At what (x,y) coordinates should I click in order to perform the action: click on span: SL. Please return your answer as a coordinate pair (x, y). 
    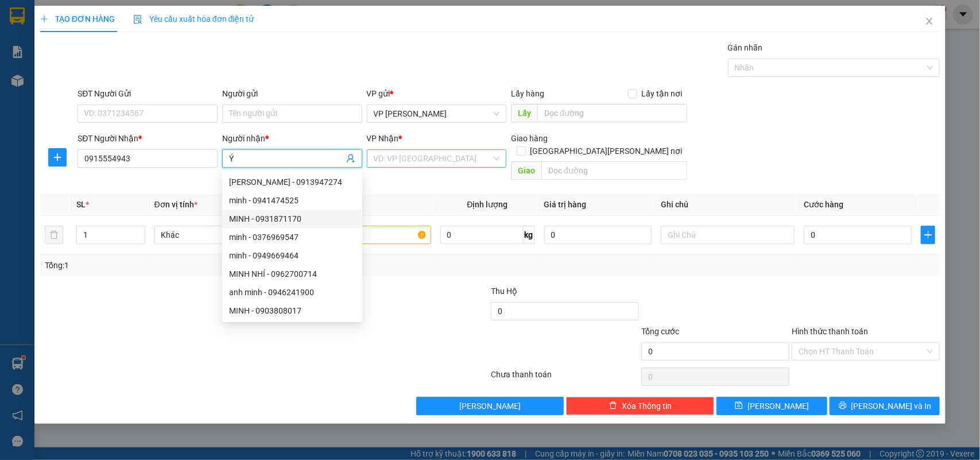
    Looking at the image, I should click on (81, 205).